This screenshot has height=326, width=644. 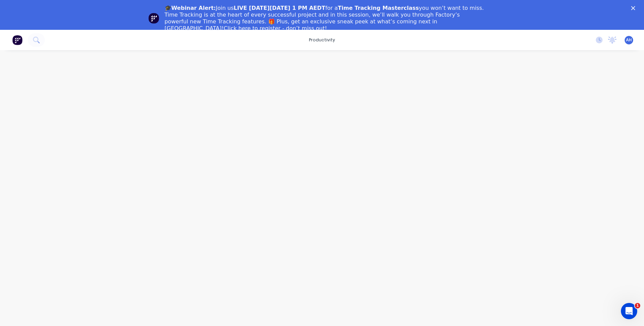 I want to click on a: Click here to register - don’t miss out!, so click(x=276, y=28).